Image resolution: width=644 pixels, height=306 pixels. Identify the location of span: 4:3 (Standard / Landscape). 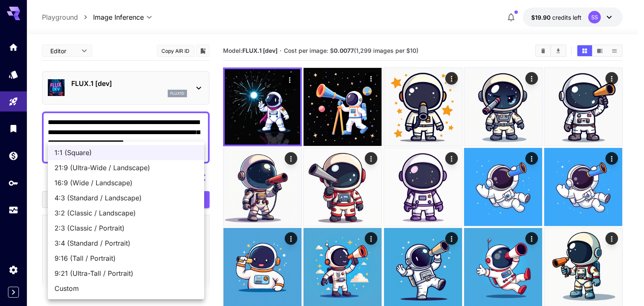
(126, 198).